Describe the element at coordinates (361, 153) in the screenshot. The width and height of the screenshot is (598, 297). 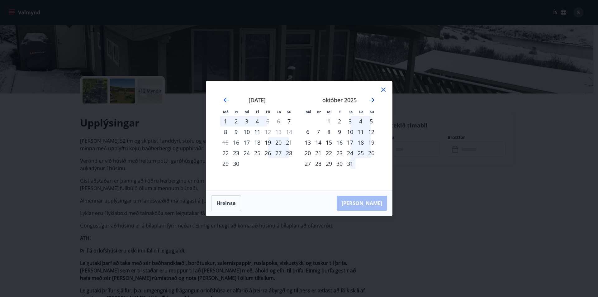
I see `td: Choose laugardagur, 25. október 2025 as your check-in date. It’s available.` at that location.